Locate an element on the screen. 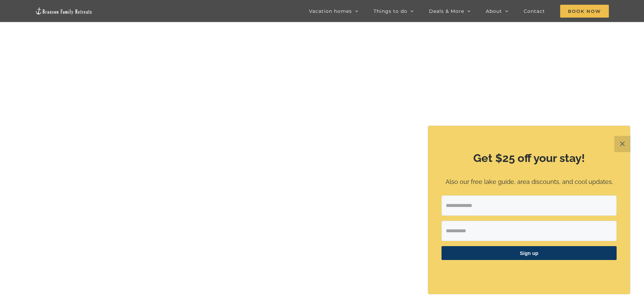  span: Book Now is located at coordinates (585, 11).